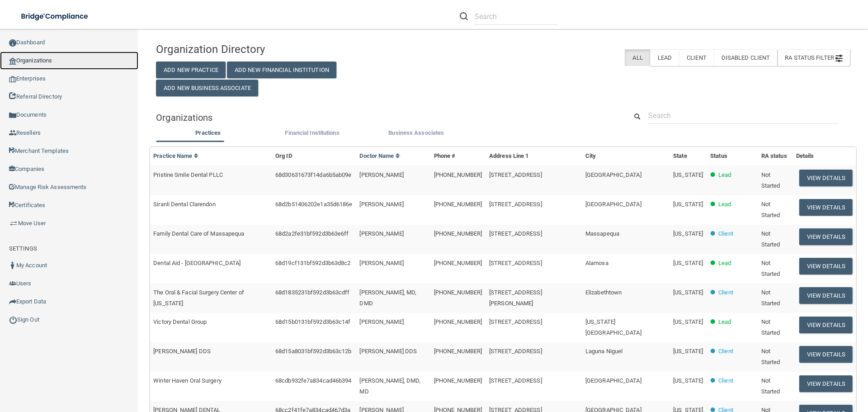 This screenshot has height=412, width=868. What do you see at coordinates (688, 156) in the screenshot?
I see `th: State` at bounding box center [688, 156].